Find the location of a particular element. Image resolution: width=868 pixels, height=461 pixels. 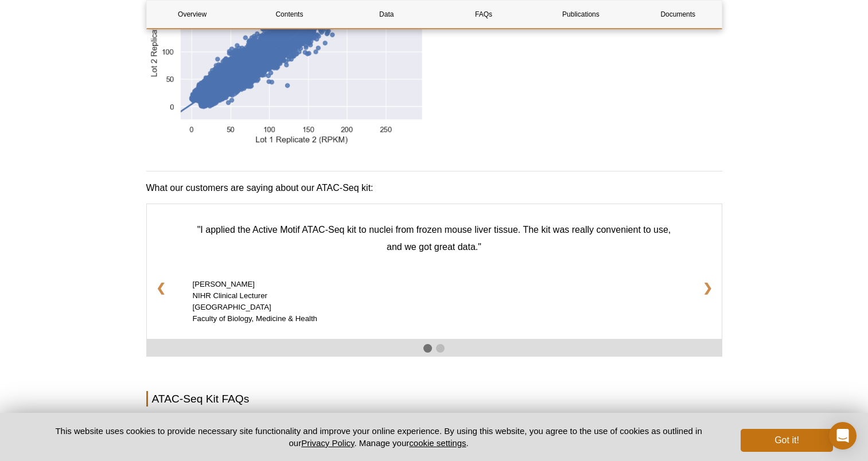

a: Privacy Policy is located at coordinates (328, 443).